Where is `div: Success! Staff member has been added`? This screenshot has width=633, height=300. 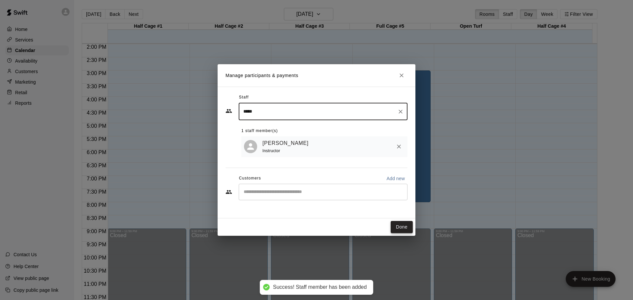
div: Success! Staff member has been added is located at coordinates (320, 287).